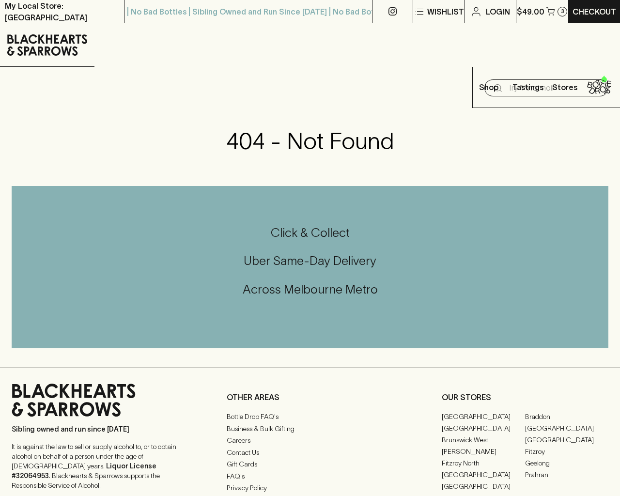 Image resolution: width=620 pixels, height=496 pixels. I want to click on div: Call to action block, so click(310, 267).